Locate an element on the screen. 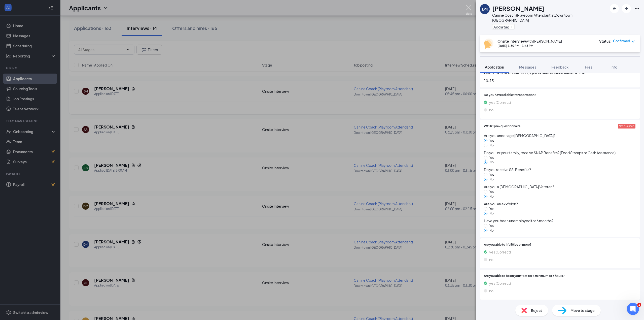 The width and height of the screenshot is (644, 320). span: down is located at coordinates (633, 42).